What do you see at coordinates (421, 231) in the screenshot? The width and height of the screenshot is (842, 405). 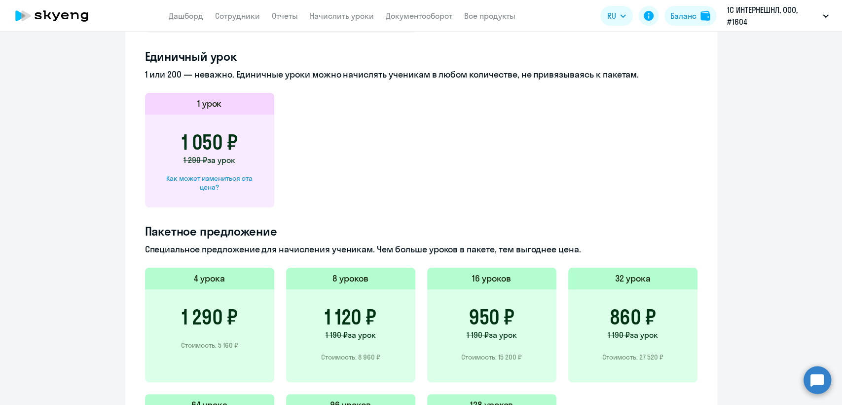 I see `h4: Пакетное предложение` at bounding box center [421, 231].